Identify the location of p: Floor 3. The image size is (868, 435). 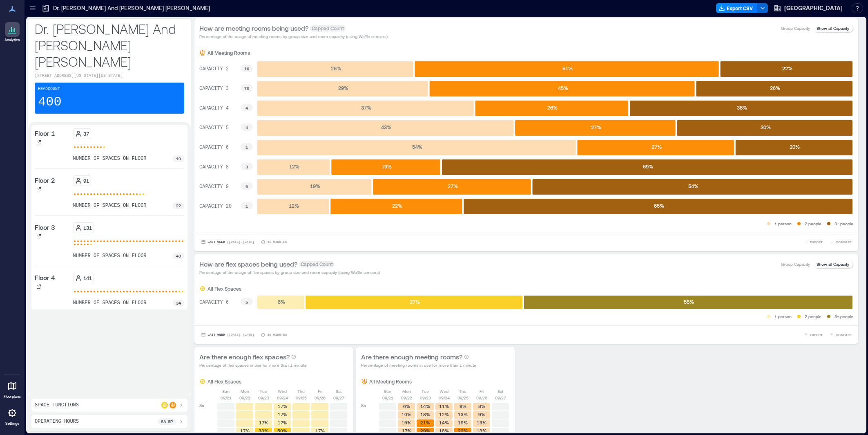
(45, 227).